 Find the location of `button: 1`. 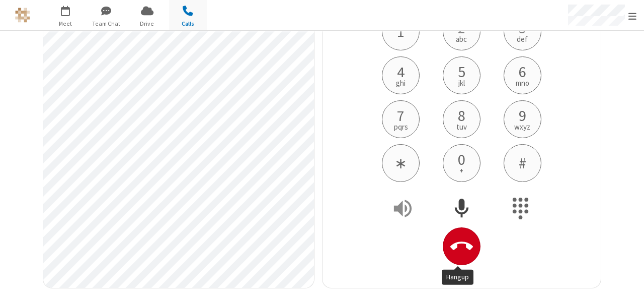

button: 1 is located at coordinates (401, 31).